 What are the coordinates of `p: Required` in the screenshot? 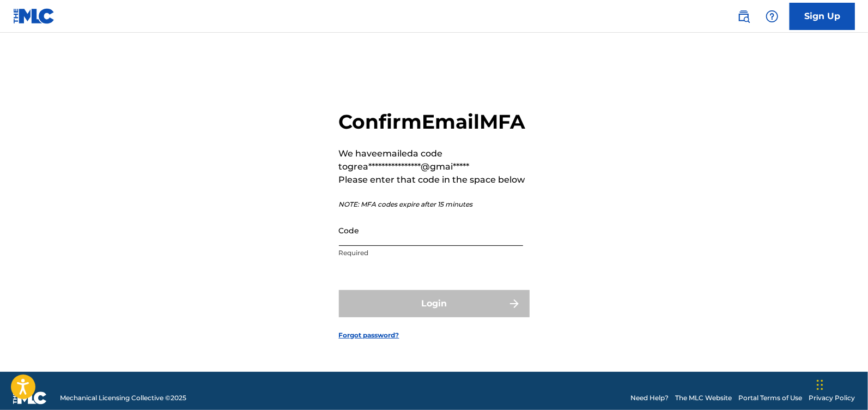 It's located at (432, 253).